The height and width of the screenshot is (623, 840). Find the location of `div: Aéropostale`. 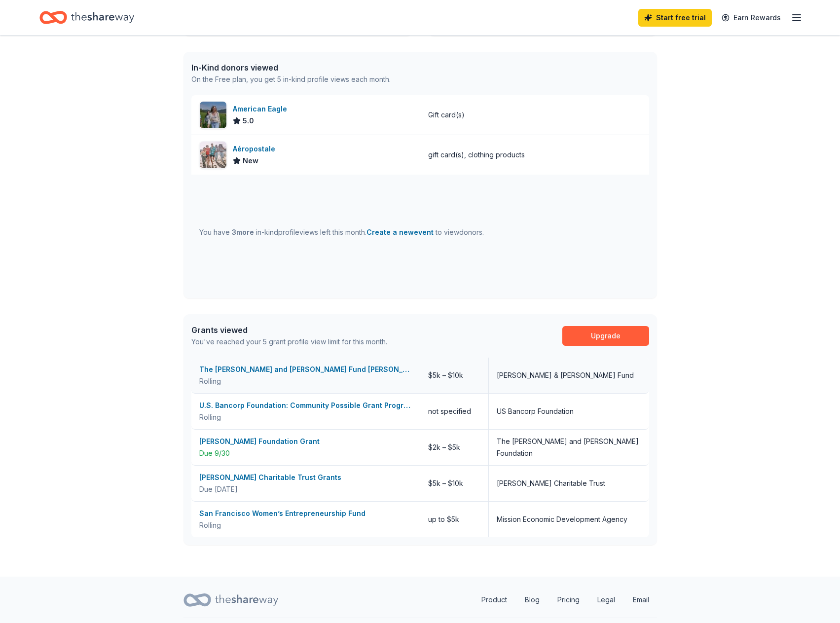

div: Aéropostale is located at coordinates (256, 149).